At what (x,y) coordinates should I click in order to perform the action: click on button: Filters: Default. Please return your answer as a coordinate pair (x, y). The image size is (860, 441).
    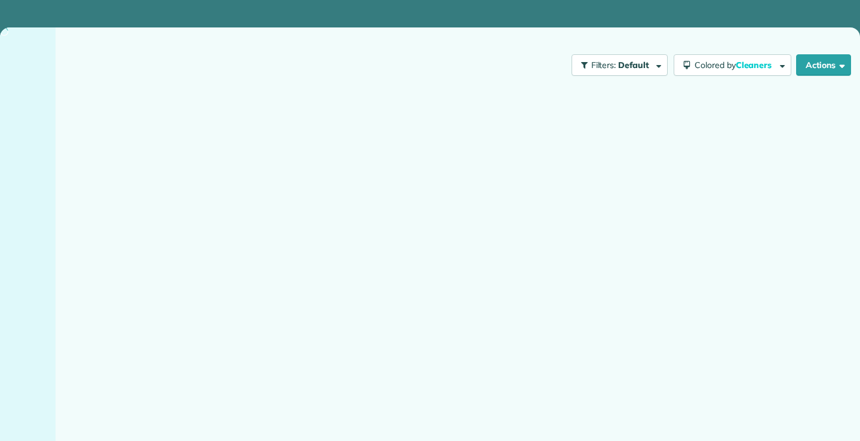
    Looking at the image, I should click on (619, 65).